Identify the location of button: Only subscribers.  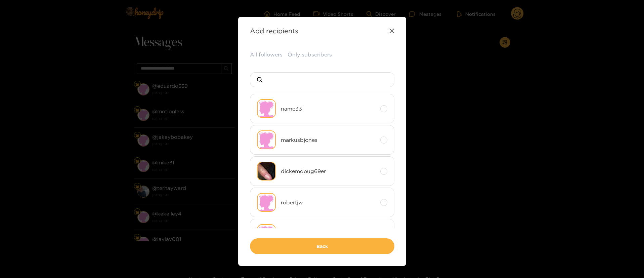
(310, 54).